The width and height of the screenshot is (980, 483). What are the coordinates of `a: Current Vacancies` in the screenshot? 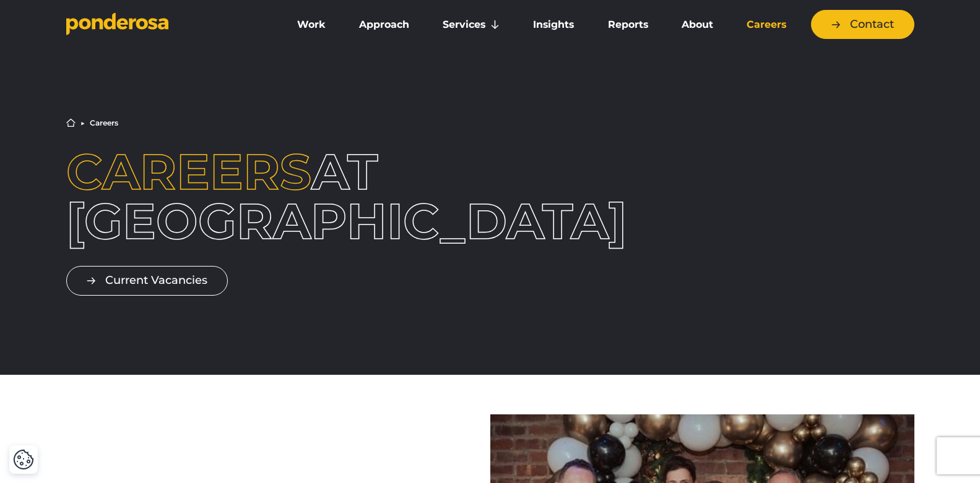 It's located at (146, 280).